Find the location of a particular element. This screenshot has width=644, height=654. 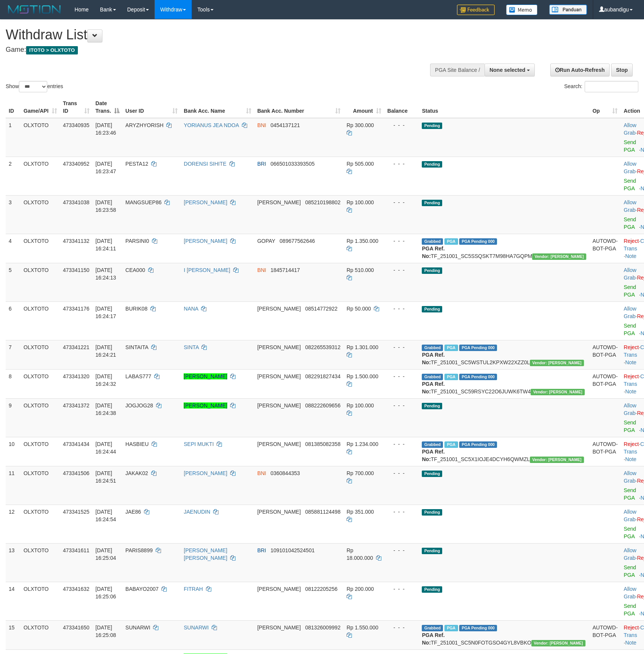

span: Copy 088222609656 to clipboard is located at coordinates (322, 405).